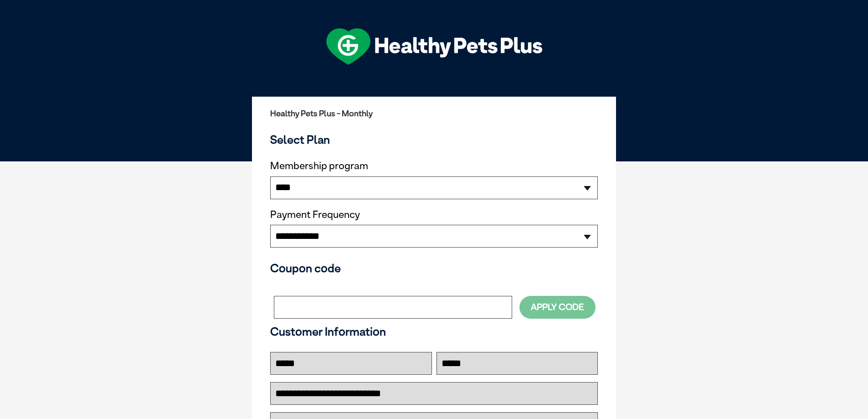 This screenshot has width=868, height=419. What do you see at coordinates (434, 47) in the screenshot?
I see `img: hpp-logo-landscape-green-white.png` at bounding box center [434, 47].